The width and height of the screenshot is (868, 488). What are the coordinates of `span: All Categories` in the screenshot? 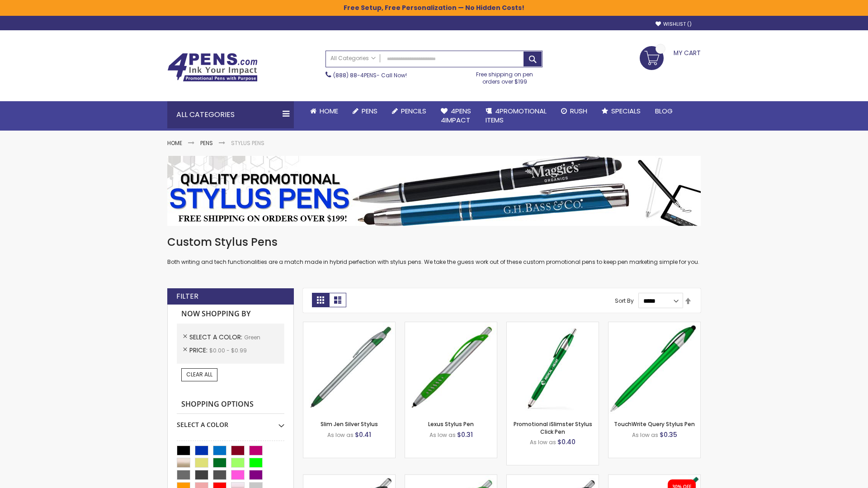 It's located at (353, 58).